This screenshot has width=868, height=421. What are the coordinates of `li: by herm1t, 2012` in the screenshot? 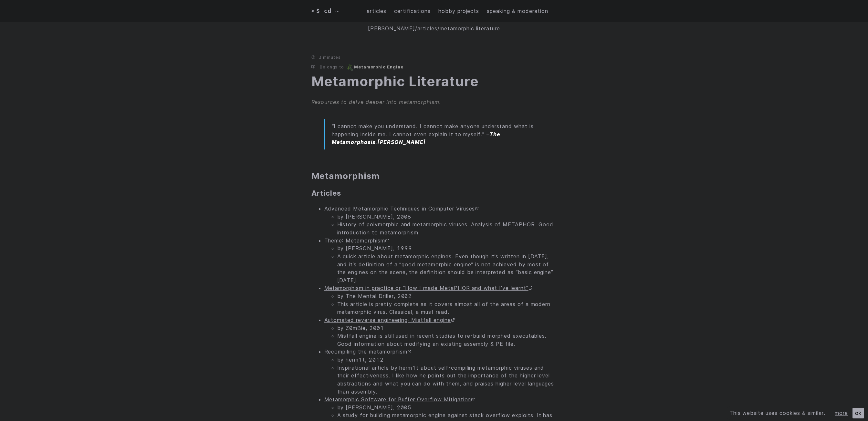 It's located at (447, 360).